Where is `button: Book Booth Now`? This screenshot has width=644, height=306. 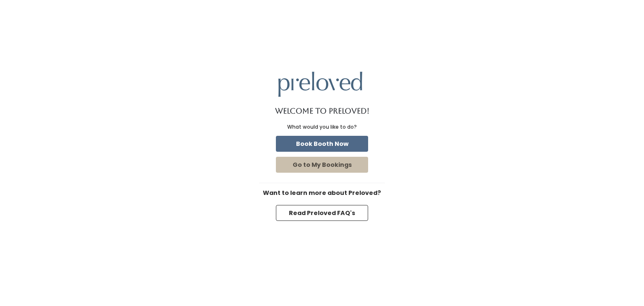 button: Book Booth Now is located at coordinates (322, 144).